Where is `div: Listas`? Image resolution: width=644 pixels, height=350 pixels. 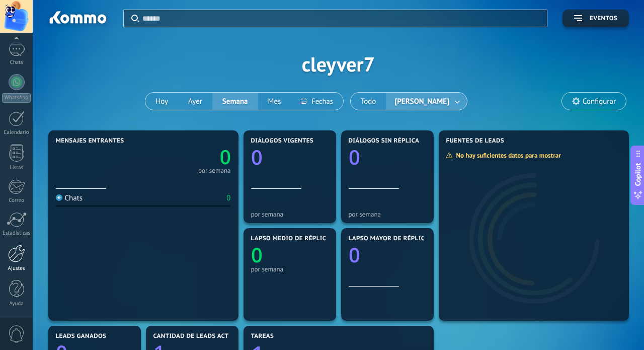 div: Listas is located at coordinates (16, 168).